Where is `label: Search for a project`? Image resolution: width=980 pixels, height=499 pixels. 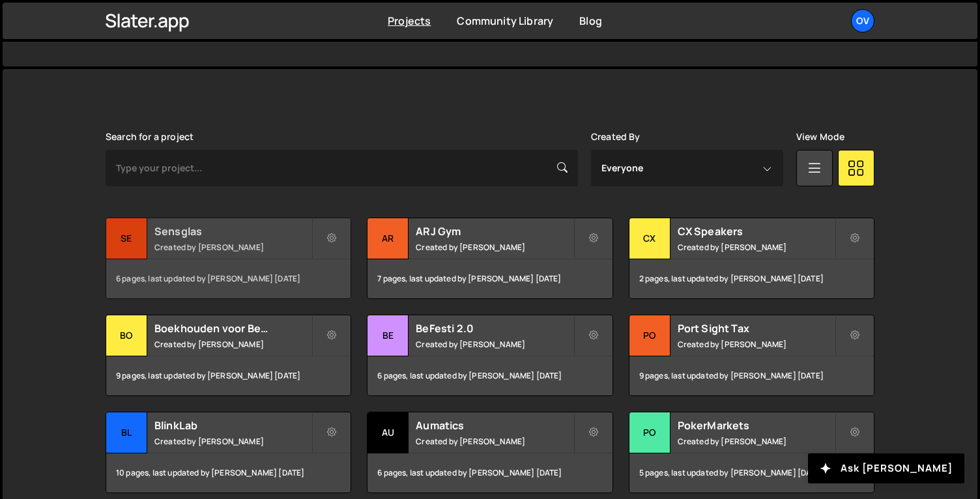
label: Search for a project is located at coordinates (149, 137).